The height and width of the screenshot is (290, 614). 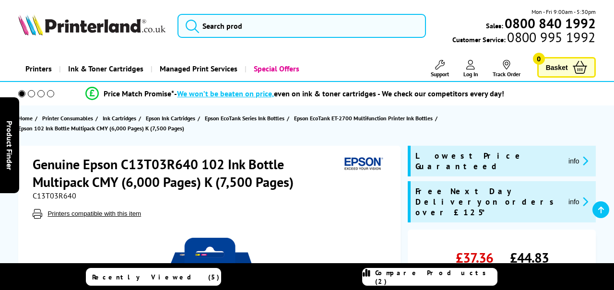 I want to click on a: Epson Ink Cartridges, so click(x=172, y=118).